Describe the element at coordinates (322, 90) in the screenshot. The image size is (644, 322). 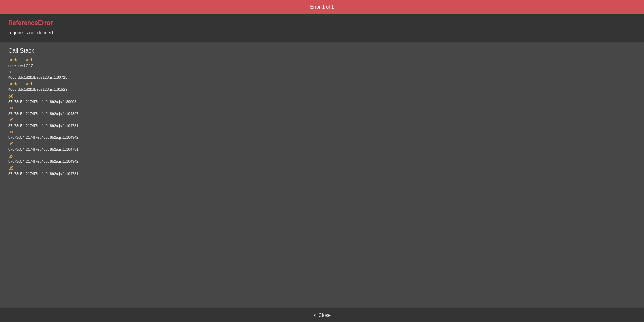
I see `div: 4065-d3c1d2f1fbe57123.js:1:81529` at that location.